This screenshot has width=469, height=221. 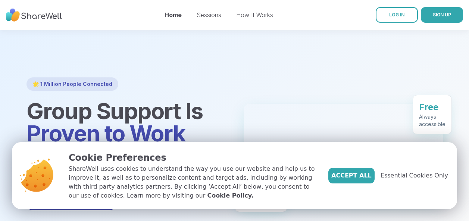 What do you see at coordinates (230, 196) in the screenshot?
I see `a: Cookie Policy.` at bounding box center [230, 196].